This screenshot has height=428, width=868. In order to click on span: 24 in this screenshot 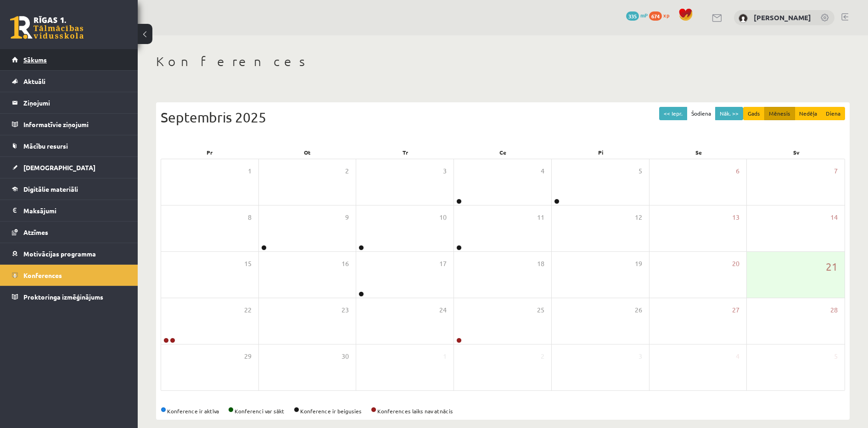, I will do `click(443, 311)`.